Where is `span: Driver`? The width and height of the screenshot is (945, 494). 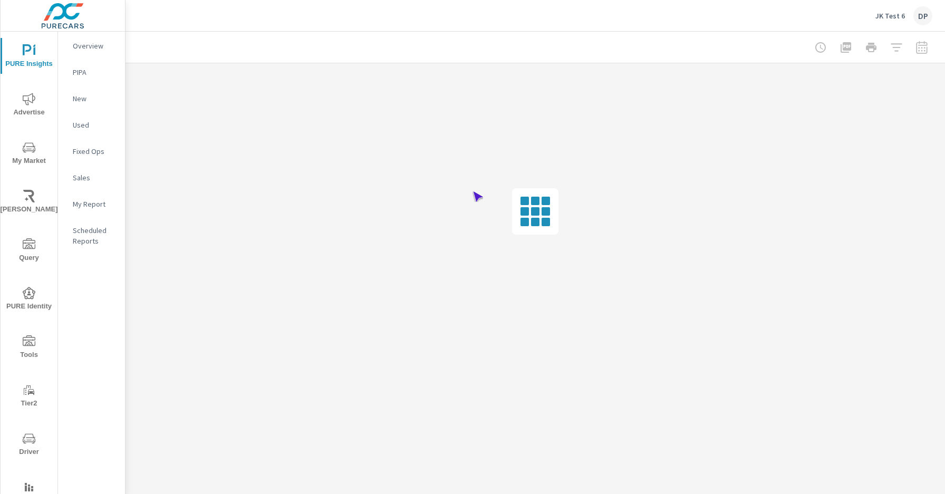 span: Driver is located at coordinates (29, 445).